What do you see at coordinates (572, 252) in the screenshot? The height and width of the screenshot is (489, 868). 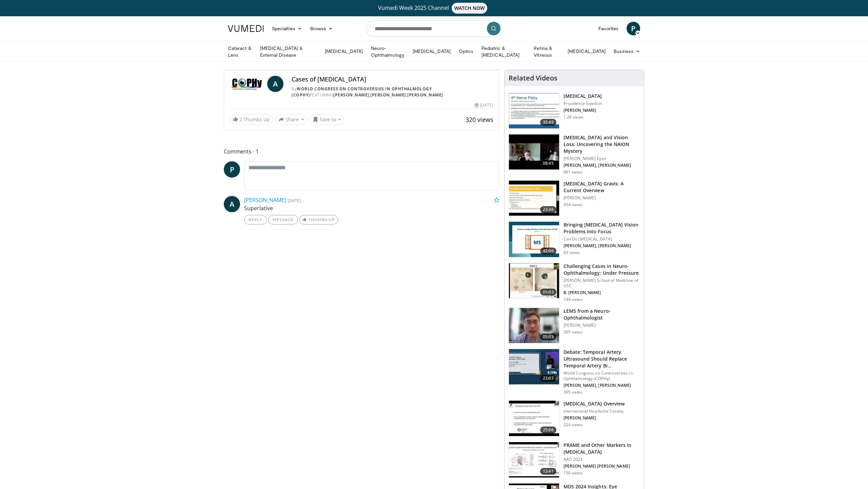 I see `p: 69 views` at bounding box center [572, 252].